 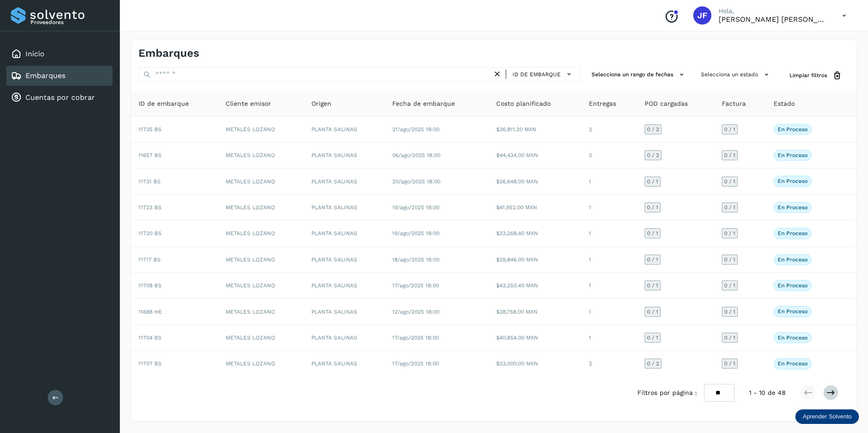 I want to click on span: 06/ago/2025 18:00, so click(x=416, y=155).